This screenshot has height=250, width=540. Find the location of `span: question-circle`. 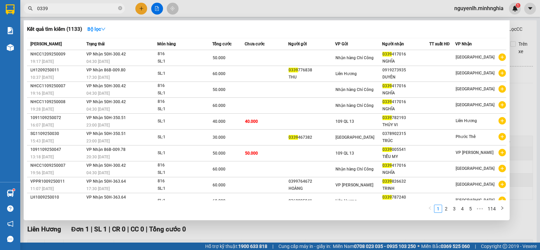

span: question-circle is located at coordinates (10, 208).